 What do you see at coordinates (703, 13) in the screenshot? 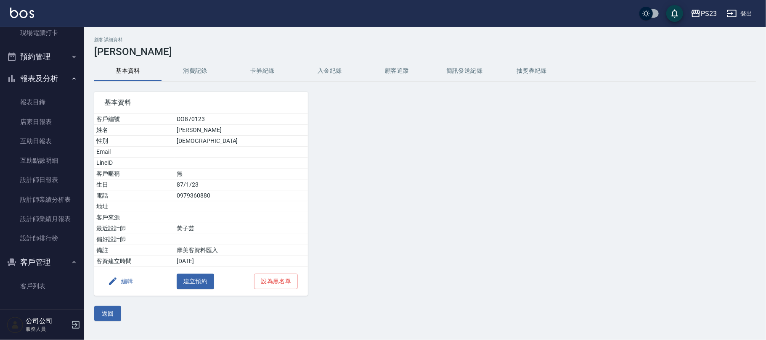
I see `button: PS23` at bounding box center [703, 13].